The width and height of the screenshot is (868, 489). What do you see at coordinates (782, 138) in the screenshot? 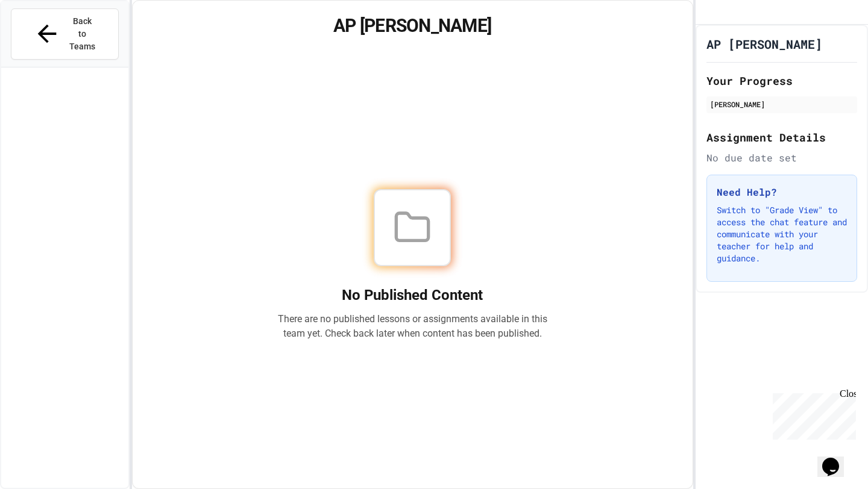
I see `h2: Assignment Details` at bounding box center [782, 138].